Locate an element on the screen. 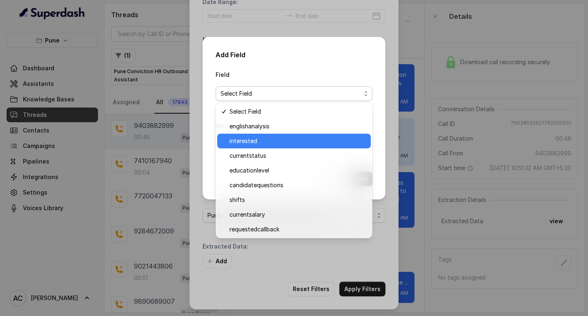  div: Select Field is located at coordinates (294, 170).